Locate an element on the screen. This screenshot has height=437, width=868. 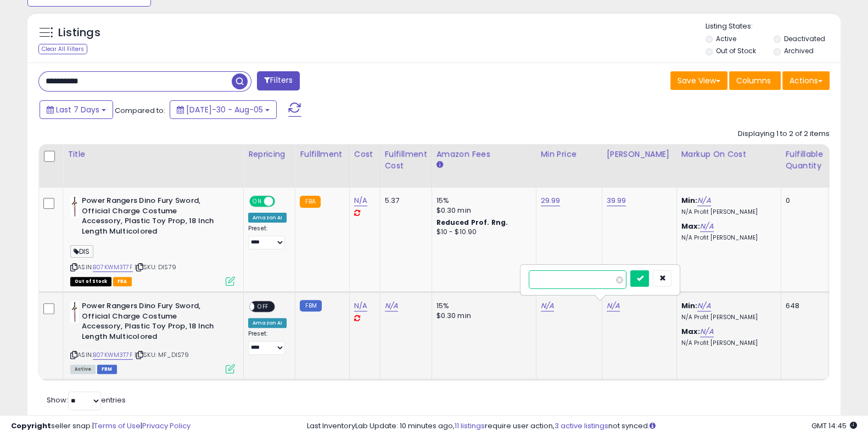
button: Filters is located at coordinates (279, 80).